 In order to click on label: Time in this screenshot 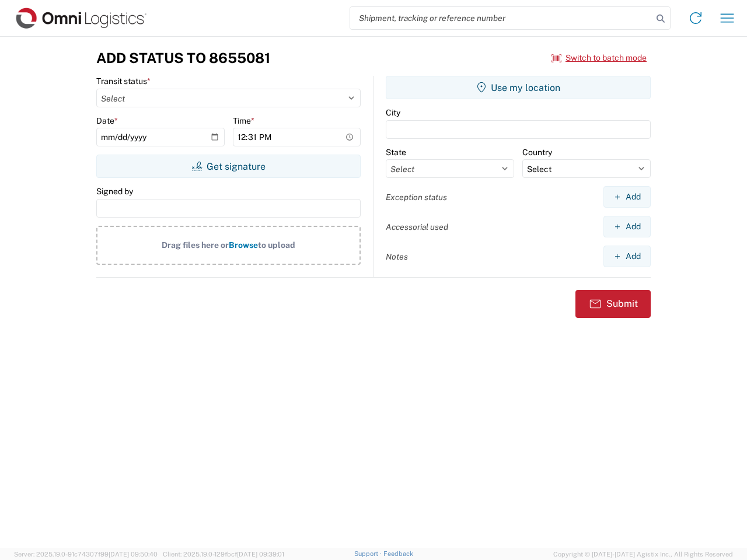, I will do `click(243, 121)`.